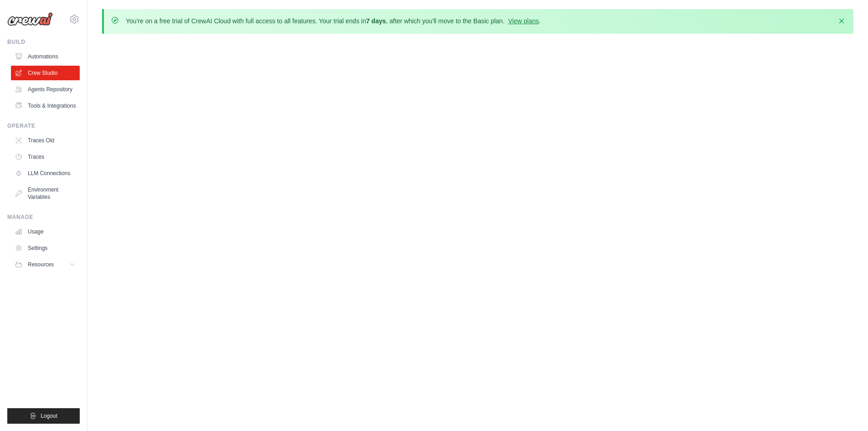 Image resolution: width=868 pixels, height=431 pixels. What do you see at coordinates (49, 416) in the screenshot?
I see `span: Logout` at bounding box center [49, 416].